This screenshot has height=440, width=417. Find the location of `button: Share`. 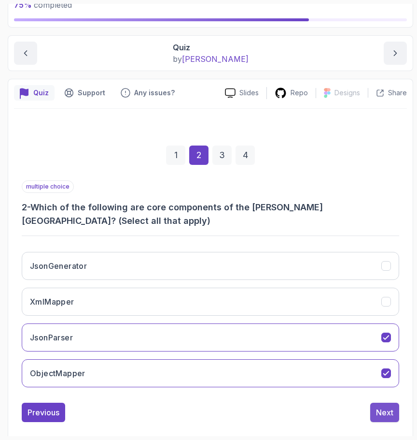

button: Share is located at coordinates (387, 93).